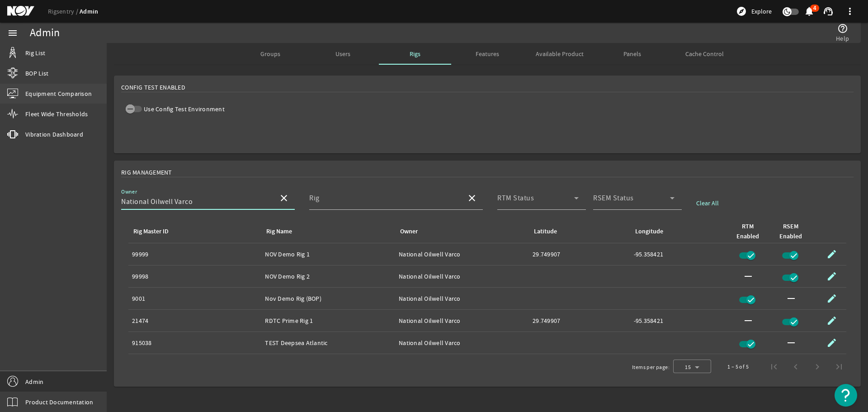  I want to click on span: Product Documentation, so click(59, 402).